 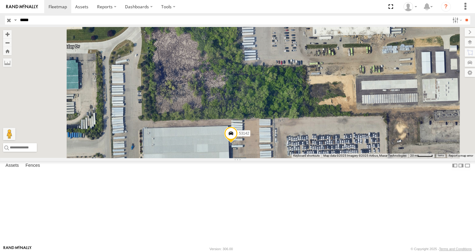 I want to click on button: Zoom out, so click(x=7, y=43).